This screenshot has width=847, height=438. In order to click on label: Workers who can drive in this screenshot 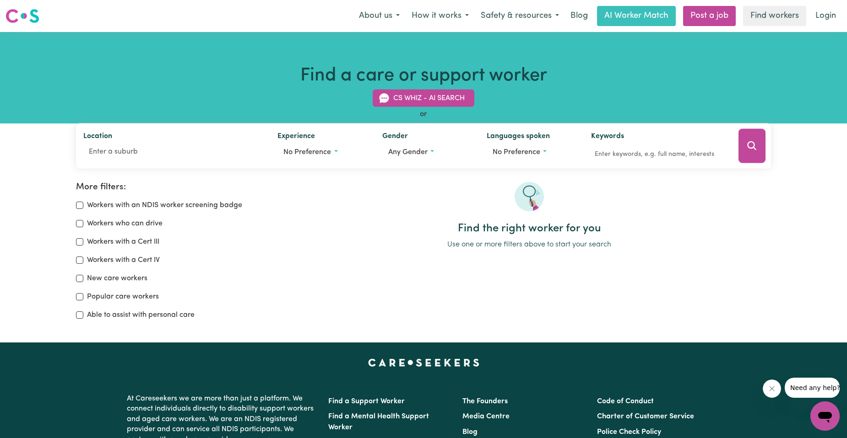, I will do `click(124, 224)`.